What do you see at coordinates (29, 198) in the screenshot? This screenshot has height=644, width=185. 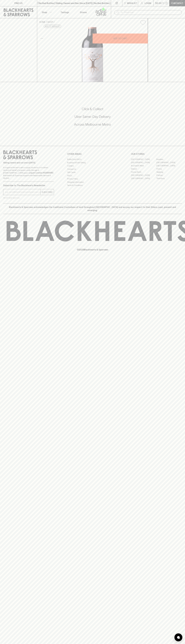 I see `p: We will never spam you` at bounding box center [29, 198].